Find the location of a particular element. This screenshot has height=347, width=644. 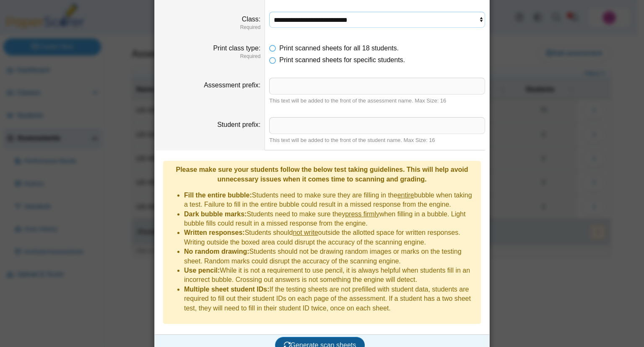

b: Dark bubble marks: is located at coordinates (215, 214).